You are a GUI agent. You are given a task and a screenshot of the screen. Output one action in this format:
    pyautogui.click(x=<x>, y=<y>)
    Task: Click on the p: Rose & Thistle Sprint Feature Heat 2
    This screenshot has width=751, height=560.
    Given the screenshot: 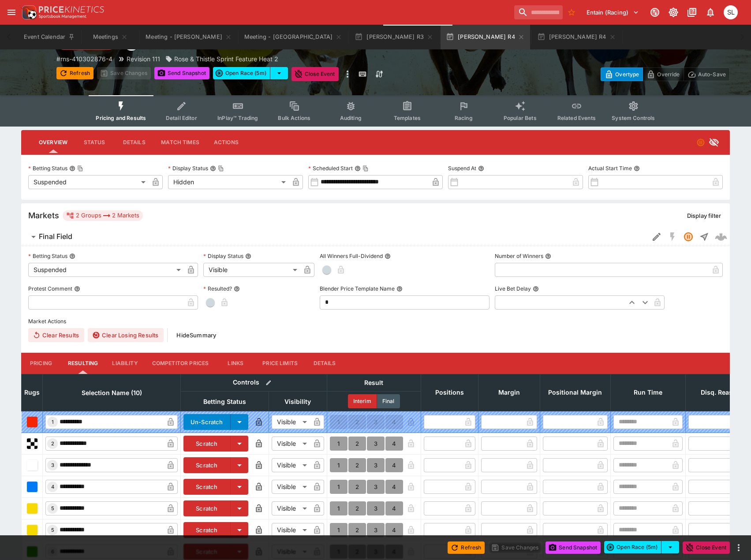 What is the action you would take?
    pyautogui.click(x=226, y=58)
    